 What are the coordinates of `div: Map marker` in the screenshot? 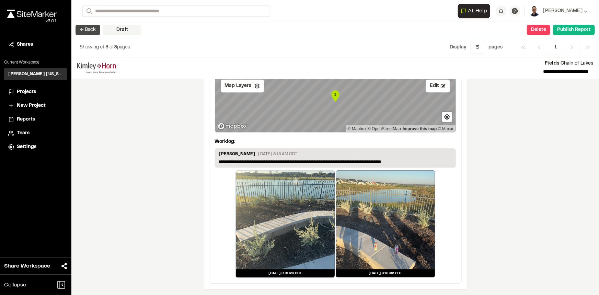 It's located at (335, 96).